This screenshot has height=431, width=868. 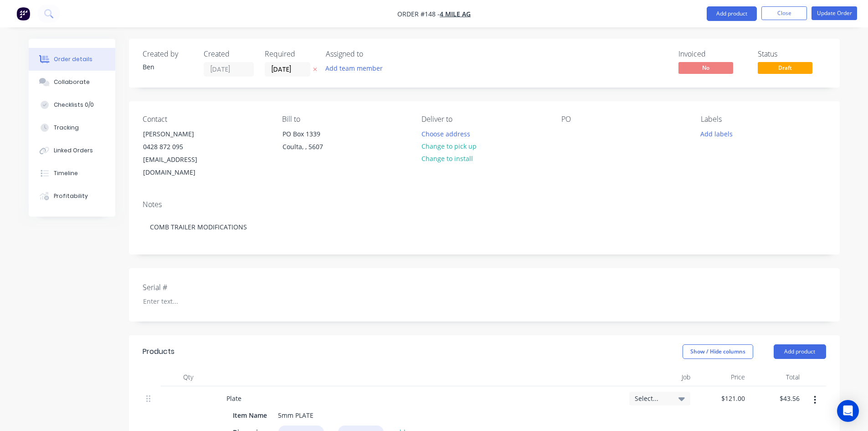 What do you see at coordinates (72, 196) in the screenshot?
I see `button: Profitability` at bounding box center [72, 196].